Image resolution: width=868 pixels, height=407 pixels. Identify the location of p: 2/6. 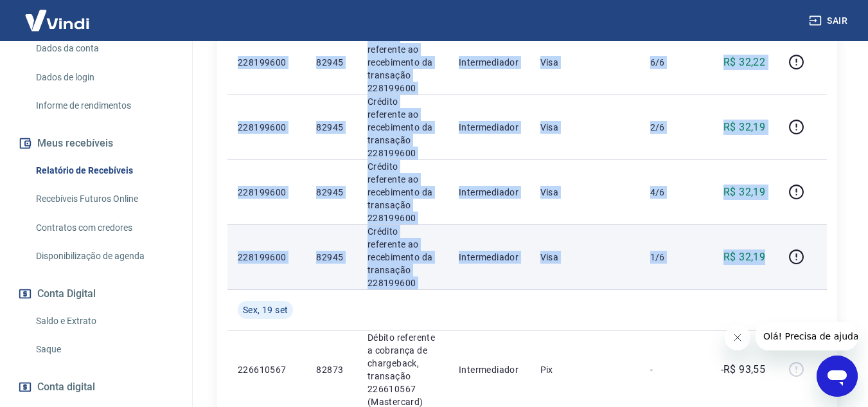
(669, 127).